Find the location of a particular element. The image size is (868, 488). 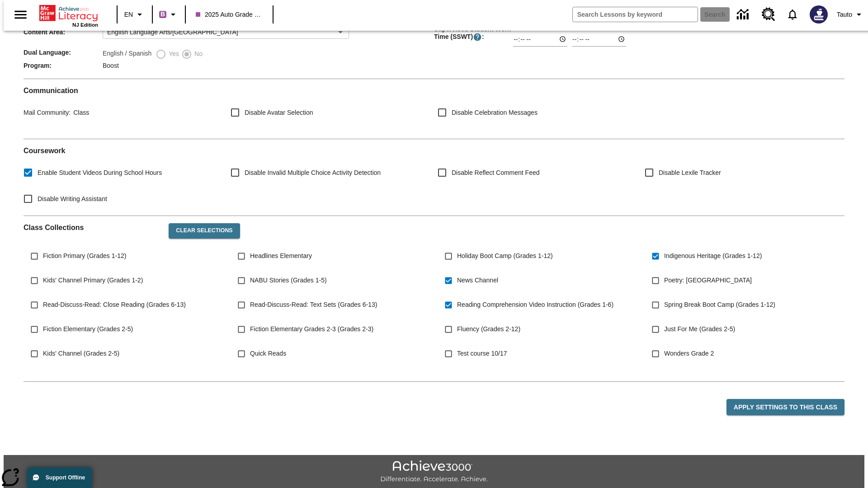

span: EN is located at coordinates (129, 15).